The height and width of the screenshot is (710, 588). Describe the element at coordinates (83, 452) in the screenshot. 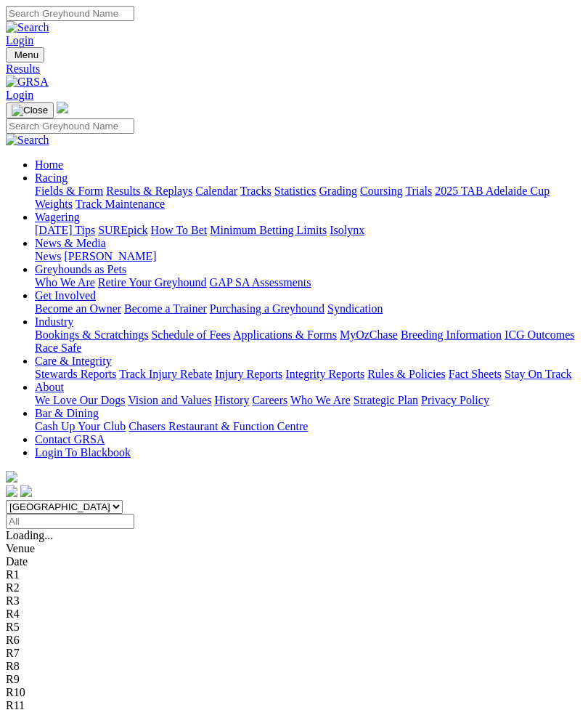

I see `a: Login To Blackbook` at that location.